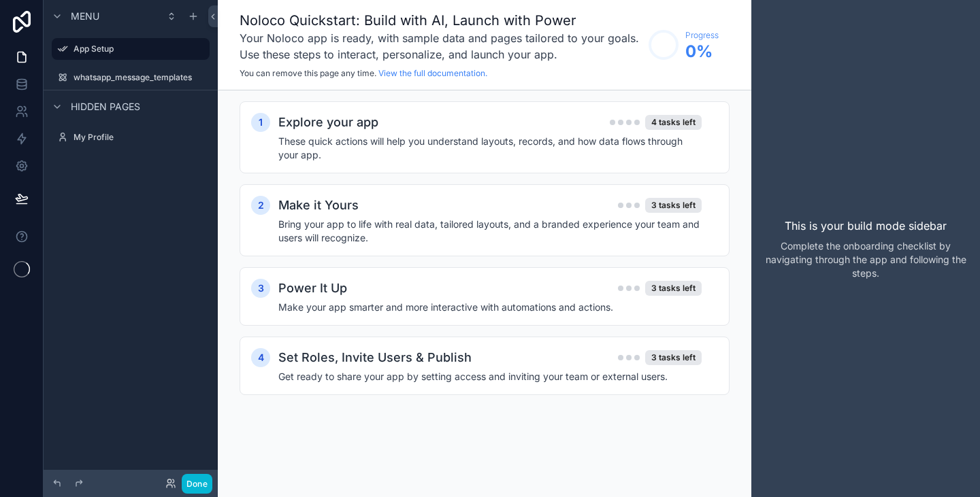 Image resolution: width=980 pixels, height=497 pixels. I want to click on div: 4, so click(260, 358).